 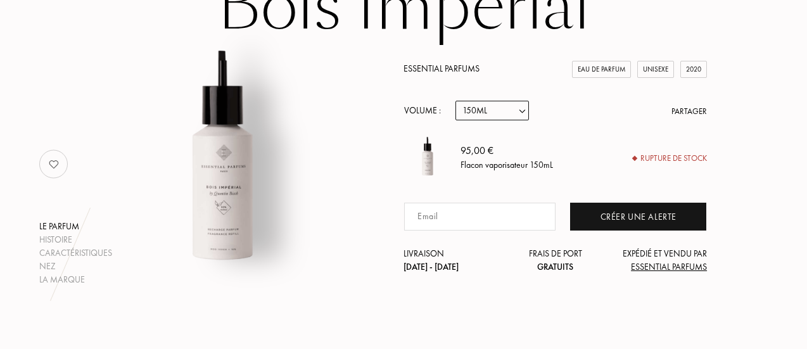 What do you see at coordinates (638, 217) in the screenshot?
I see `div: Créer une alerte` at bounding box center [638, 217].